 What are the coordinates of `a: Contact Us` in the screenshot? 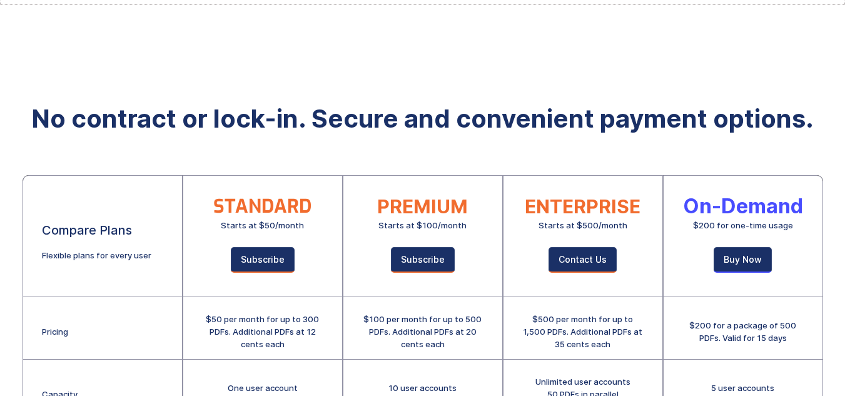 It's located at (582, 259).